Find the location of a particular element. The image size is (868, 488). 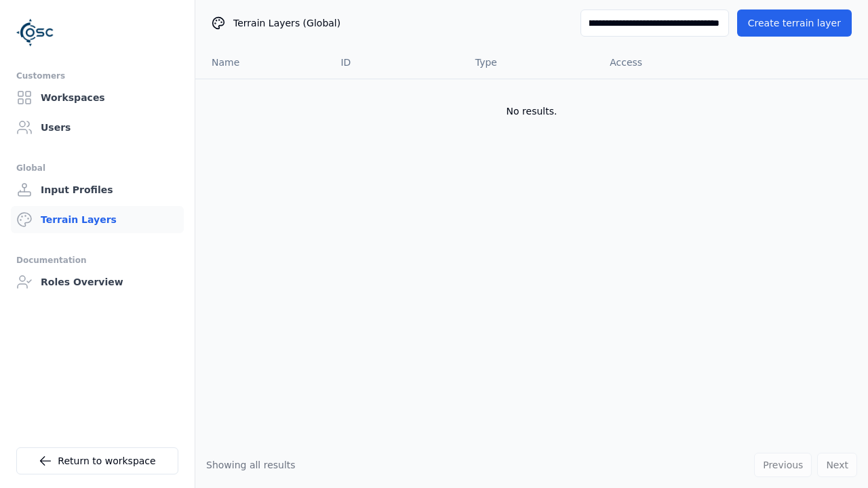

td: No results. is located at coordinates (532, 111).